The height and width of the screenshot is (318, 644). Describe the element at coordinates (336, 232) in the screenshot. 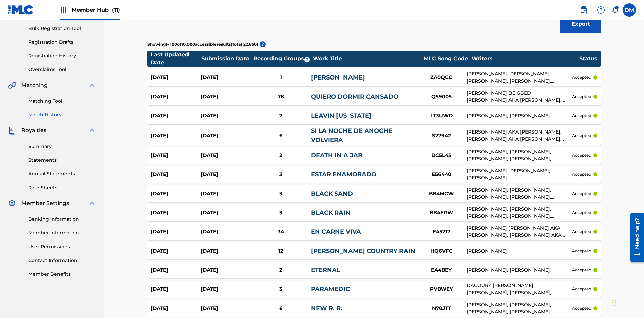

I see `a: EN CARNE VIVA` at that location.